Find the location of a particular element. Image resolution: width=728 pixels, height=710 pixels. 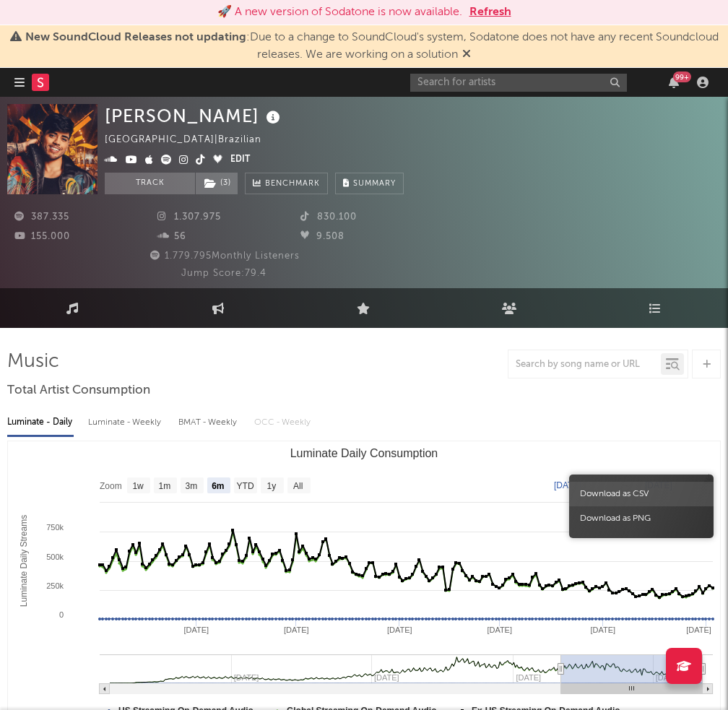

div: 99 + is located at coordinates (682, 77).